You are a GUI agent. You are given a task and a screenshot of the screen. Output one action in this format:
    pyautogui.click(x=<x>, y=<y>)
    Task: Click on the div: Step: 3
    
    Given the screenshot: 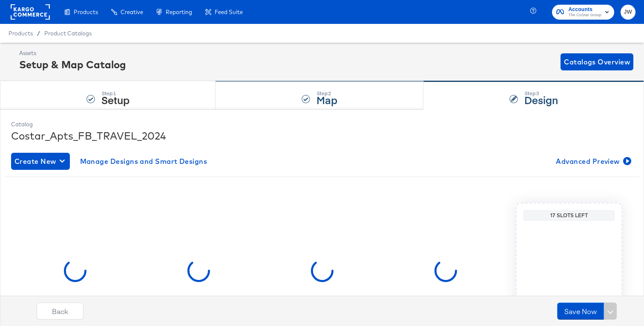 What is the action you would take?
    pyautogui.click(x=541, y=93)
    